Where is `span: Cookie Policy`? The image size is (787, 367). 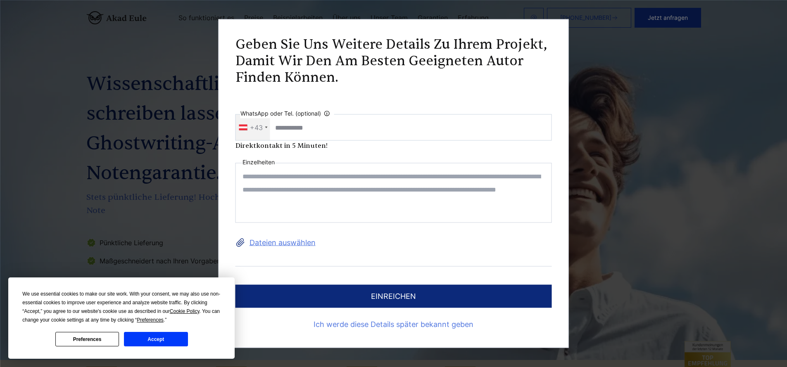
span: Cookie Policy is located at coordinates (185, 311).